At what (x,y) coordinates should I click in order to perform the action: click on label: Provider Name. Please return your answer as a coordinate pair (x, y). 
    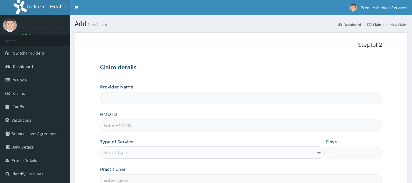
    Looking at the image, I should click on (116, 87).